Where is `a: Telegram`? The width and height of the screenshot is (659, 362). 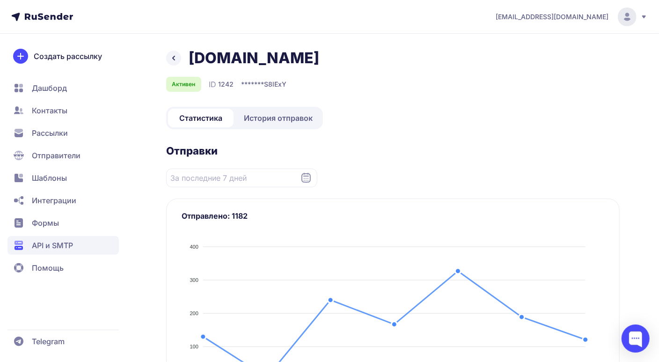 a: Telegram is located at coordinates (63, 341).